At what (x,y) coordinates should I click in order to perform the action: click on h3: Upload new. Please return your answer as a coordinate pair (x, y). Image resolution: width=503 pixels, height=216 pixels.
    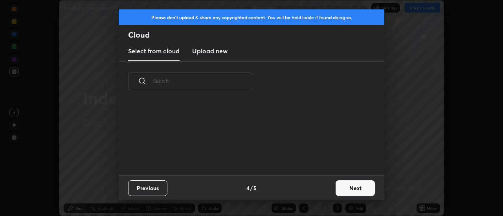
    Looking at the image, I should click on (210, 51).